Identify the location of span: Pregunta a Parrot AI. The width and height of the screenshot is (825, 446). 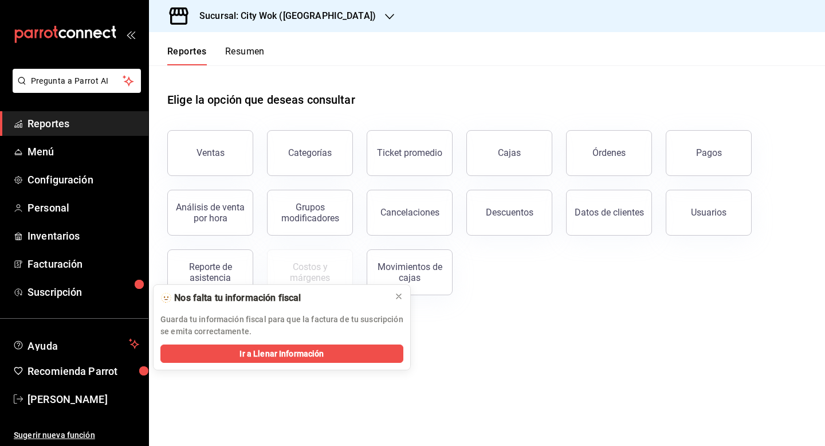
(77, 81).